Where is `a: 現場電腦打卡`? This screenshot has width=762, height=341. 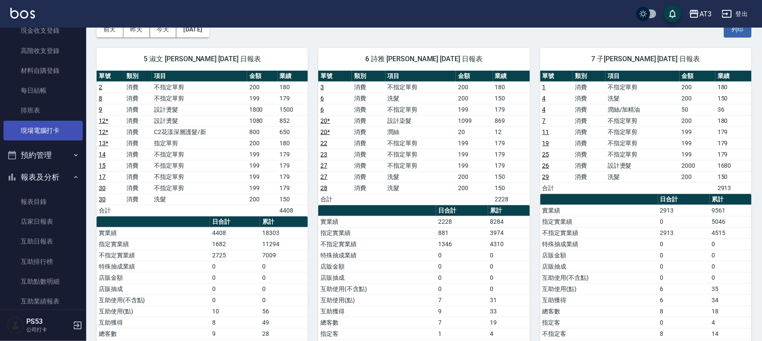 a: 現場電腦打卡 is located at coordinates (43, 131).